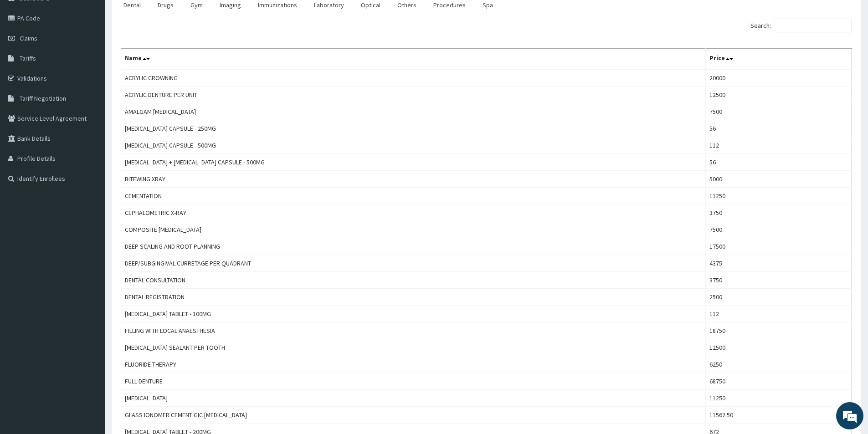  Describe the element at coordinates (778, 296) in the screenshot. I see `td: 2500` at that location.